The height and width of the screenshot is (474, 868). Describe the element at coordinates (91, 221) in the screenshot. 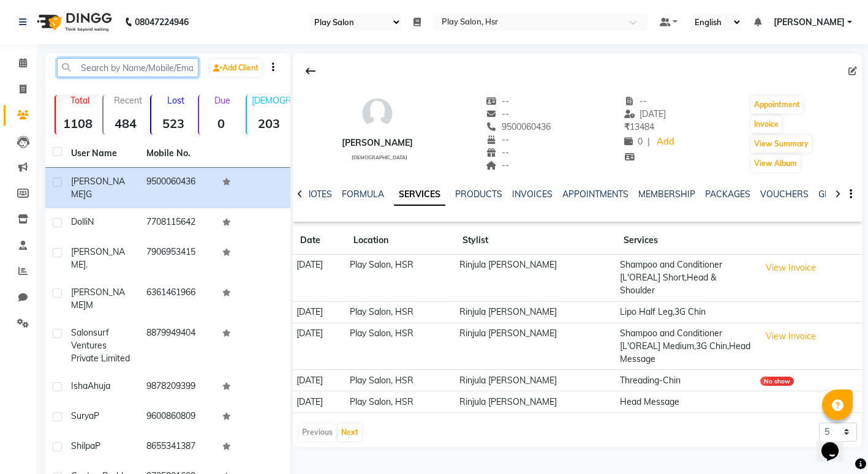

I see `span: N` at that location.